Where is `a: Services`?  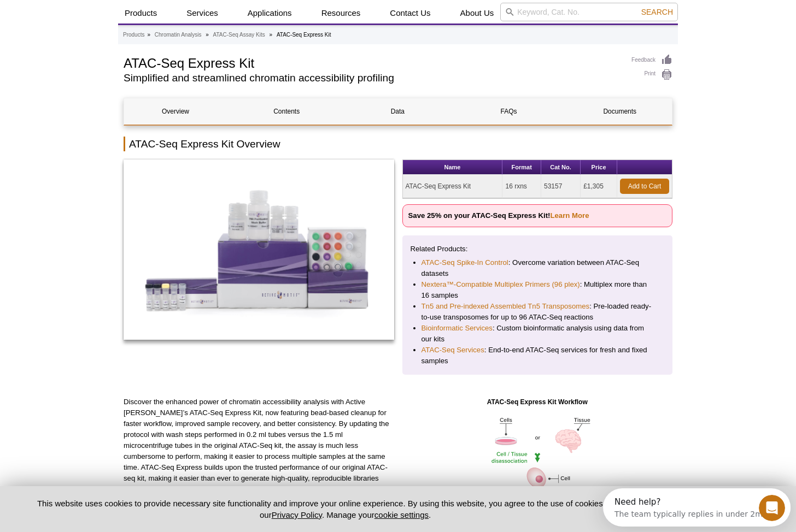
a: Services is located at coordinates (202, 13).